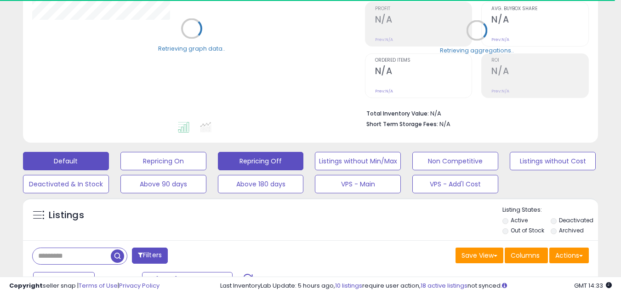 The width and height of the screenshot is (621, 295). Describe the element at coordinates (98, 285) in the screenshot. I see `a: Terms of Use` at that location.